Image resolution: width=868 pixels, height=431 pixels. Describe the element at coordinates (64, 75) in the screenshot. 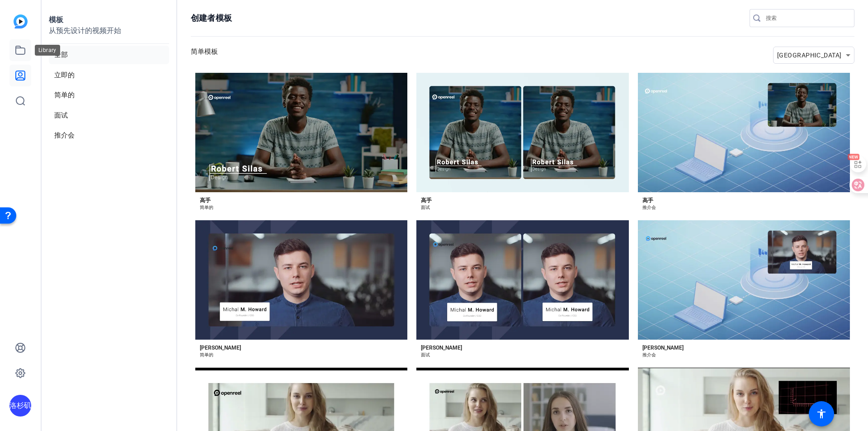

I see `font: 立即的` at that location.